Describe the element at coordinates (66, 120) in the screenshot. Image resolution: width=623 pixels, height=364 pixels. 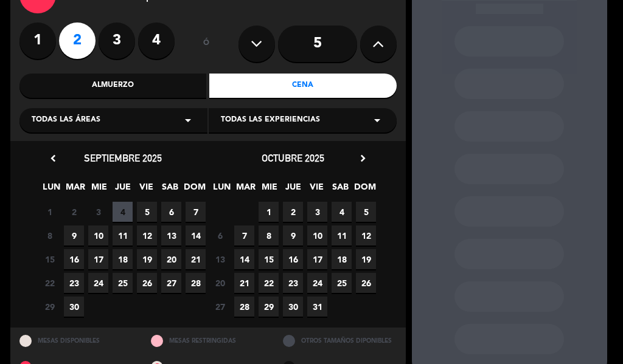
I see `span: Todas las áreas` at that location.